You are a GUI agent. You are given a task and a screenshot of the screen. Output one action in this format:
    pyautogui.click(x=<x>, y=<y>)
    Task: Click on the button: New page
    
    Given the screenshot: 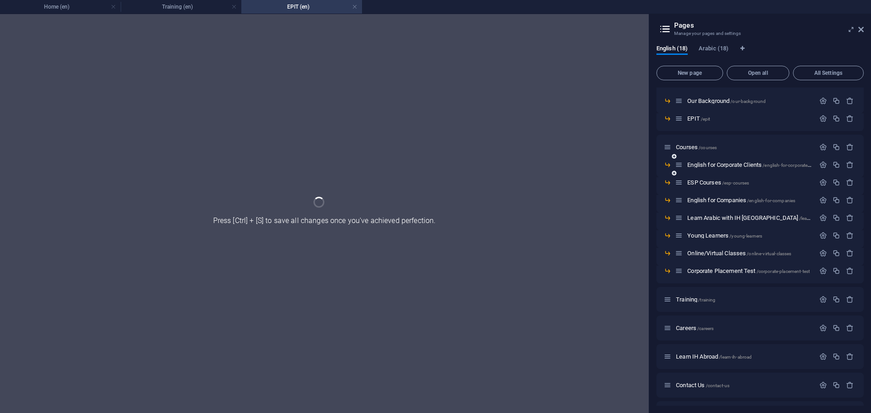 What is the action you would take?
    pyautogui.click(x=689, y=73)
    